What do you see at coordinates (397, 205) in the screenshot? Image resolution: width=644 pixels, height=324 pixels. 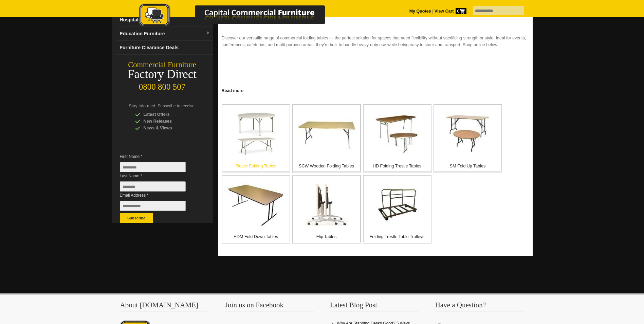 I see `img: Folding Trestle Table Trolleys` at bounding box center [397, 205].